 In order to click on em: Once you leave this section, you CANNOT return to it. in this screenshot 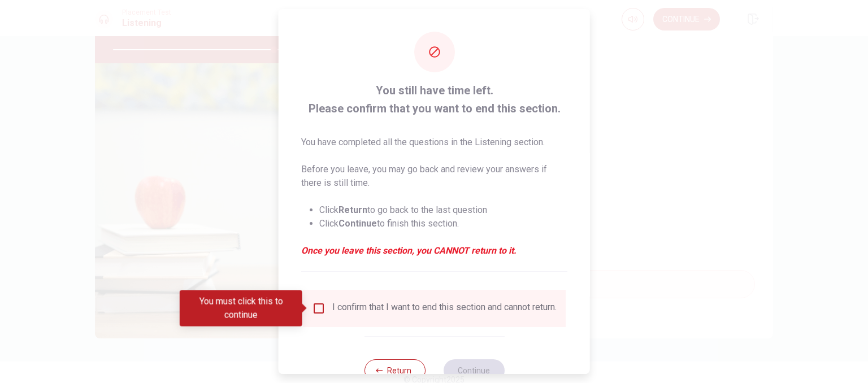, I will do `click(434, 251)`.